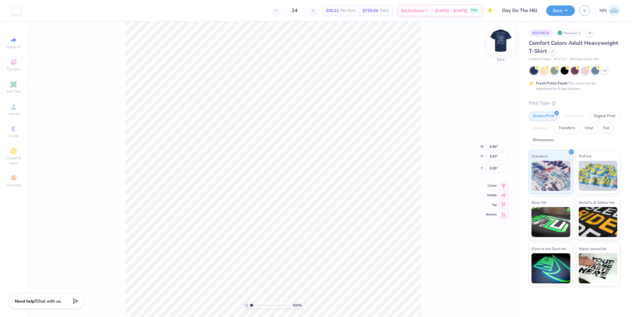  I want to click on span: Decorate, so click(14, 185).